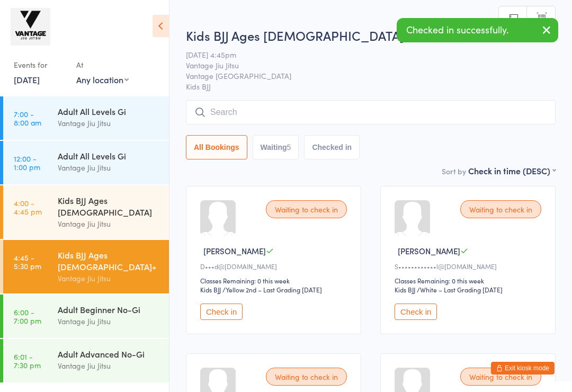  Describe the element at coordinates (86, 361) in the screenshot. I see `a: 6:01 -7:30 pmAdult Advanced No-GiVantage Jiu Jitsu` at that location.